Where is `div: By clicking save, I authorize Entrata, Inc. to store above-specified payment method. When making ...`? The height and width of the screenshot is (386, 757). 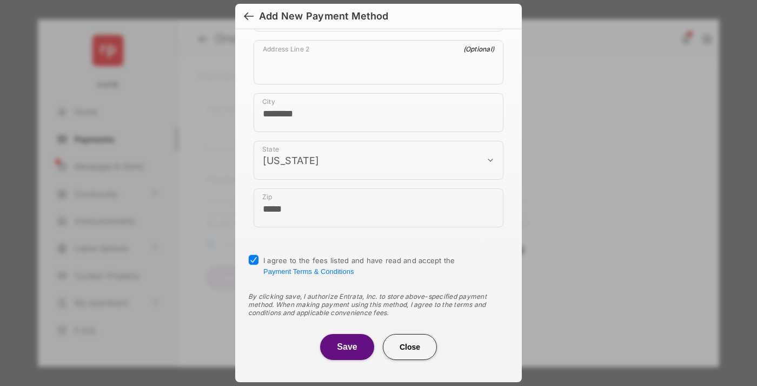 div: By clicking save, I authorize Entrata, Inc. to store above-specified payment method. When making ... is located at coordinates (379, 304).